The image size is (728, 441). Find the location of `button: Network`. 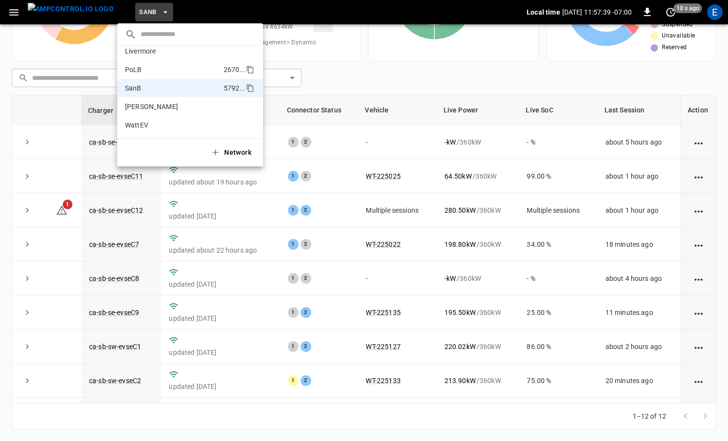

button: Network is located at coordinates (232, 152).